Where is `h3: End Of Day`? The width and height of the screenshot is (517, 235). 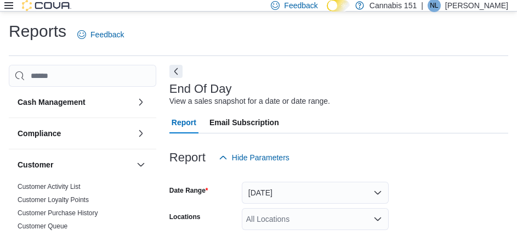
h3: End Of Day is located at coordinates (201, 89).